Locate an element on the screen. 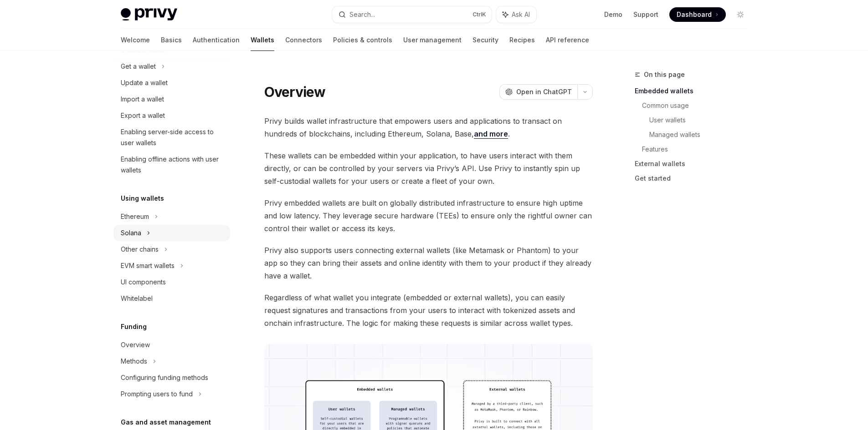  div: Ethereum is located at coordinates (135, 216).